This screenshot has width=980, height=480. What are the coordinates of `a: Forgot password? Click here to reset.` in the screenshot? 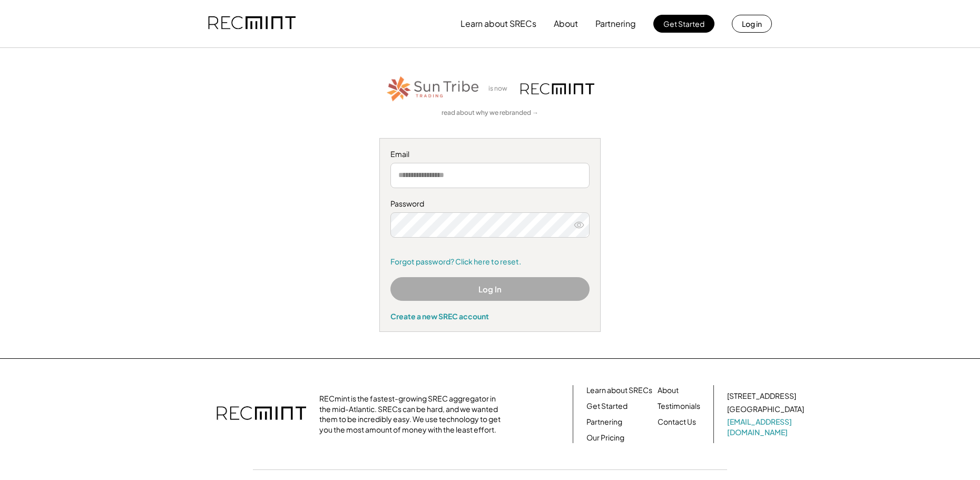 It's located at (490, 262).